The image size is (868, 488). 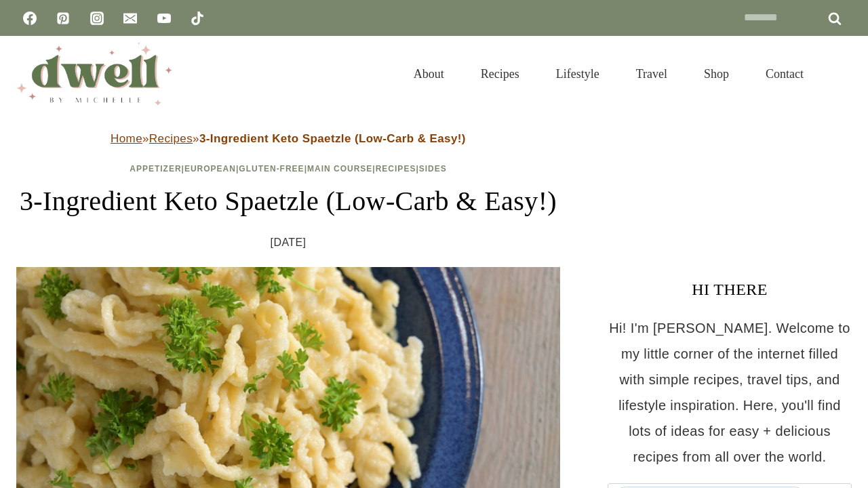 I want to click on a: Facebook, so click(x=30, y=18).